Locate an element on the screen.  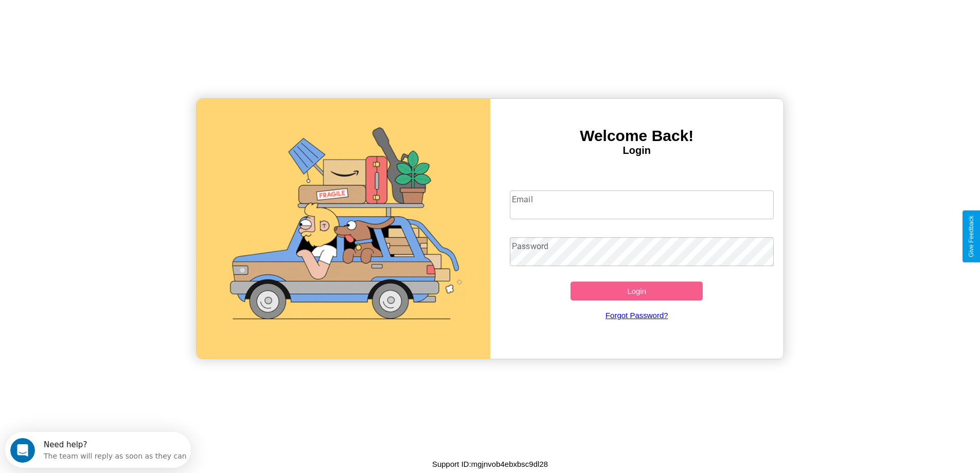
h4: Login is located at coordinates (637, 150).